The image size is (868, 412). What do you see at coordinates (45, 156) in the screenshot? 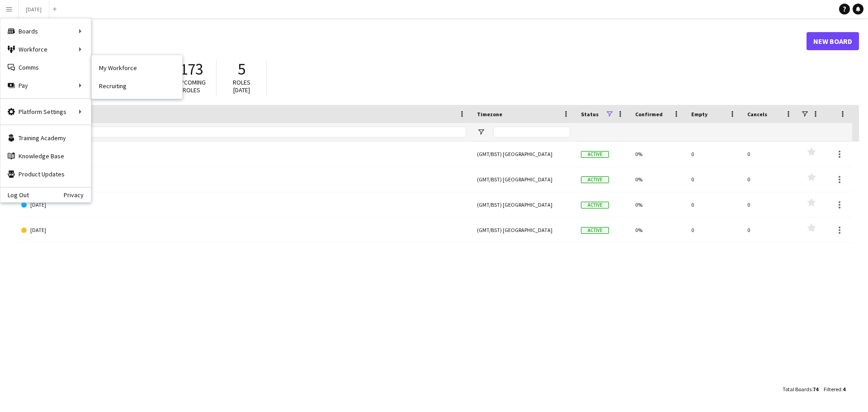
I see `a: Knowledge Base` at bounding box center [45, 156].